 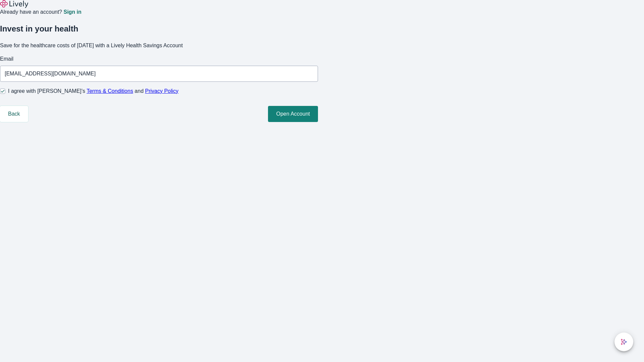 I want to click on a: Privacy Policy, so click(x=162, y=91).